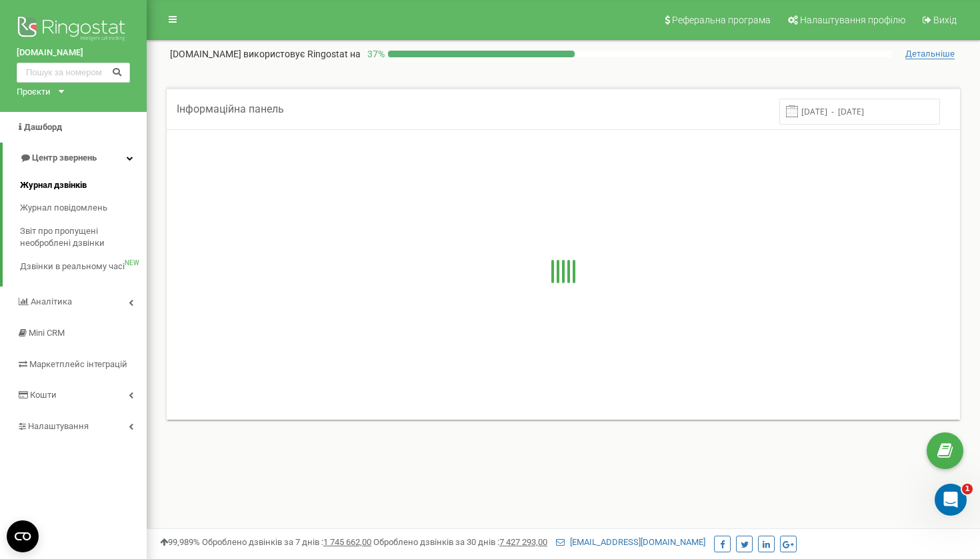  Describe the element at coordinates (968, 489) in the screenshot. I see `span: 1` at that location.